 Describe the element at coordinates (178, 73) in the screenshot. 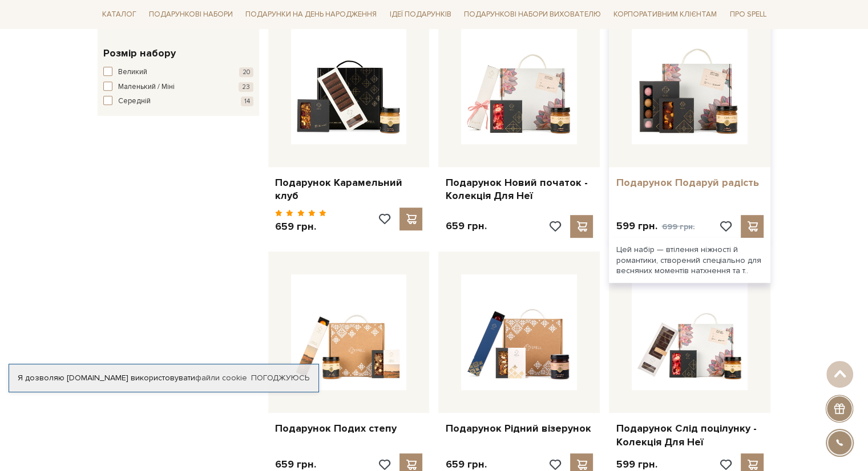

I see `button: Великий 20` at that location.